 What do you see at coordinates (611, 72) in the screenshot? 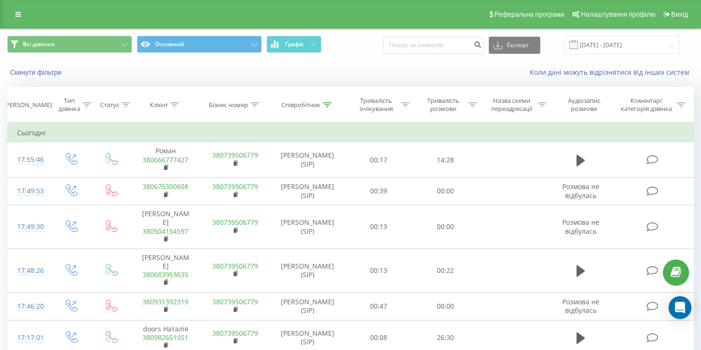
I see `a: Коли дані можуть відрізнятися вiд інших систем` at bounding box center [611, 72].